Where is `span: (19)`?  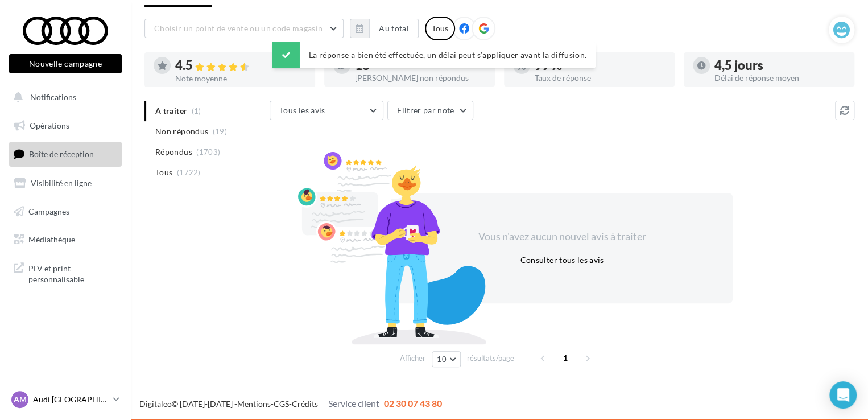
span: (19) is located at coordinates (219, 132).